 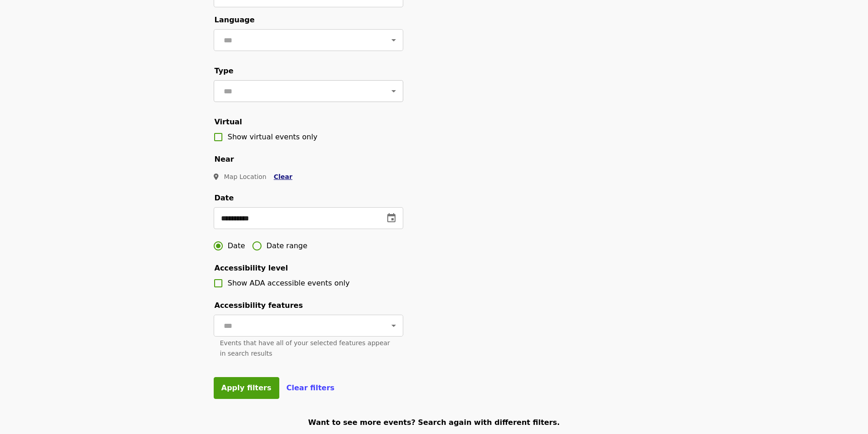 I want to click on span: Clear, so click(x=283, y=177).